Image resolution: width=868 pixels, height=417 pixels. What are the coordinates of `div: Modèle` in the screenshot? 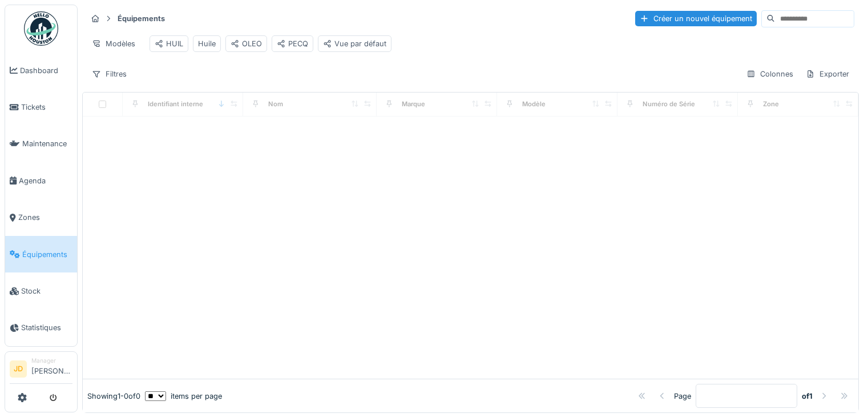 It's located at (533, 104).